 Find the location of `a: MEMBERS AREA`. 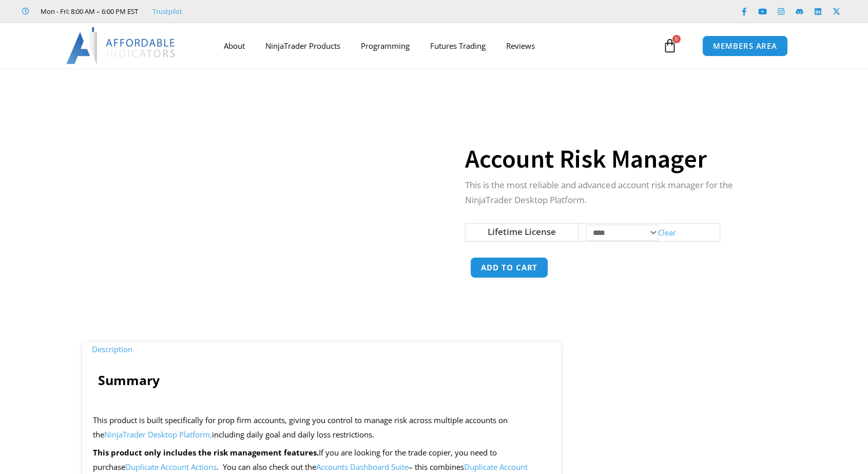

a: MEMBERS AREA is located at coordinates (745, 45).